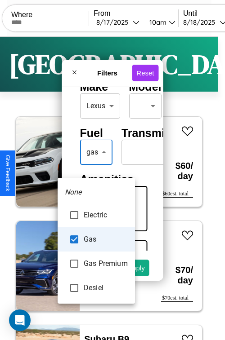 The image size is (225, 340). I want to click on em: None, so click(73, 192).